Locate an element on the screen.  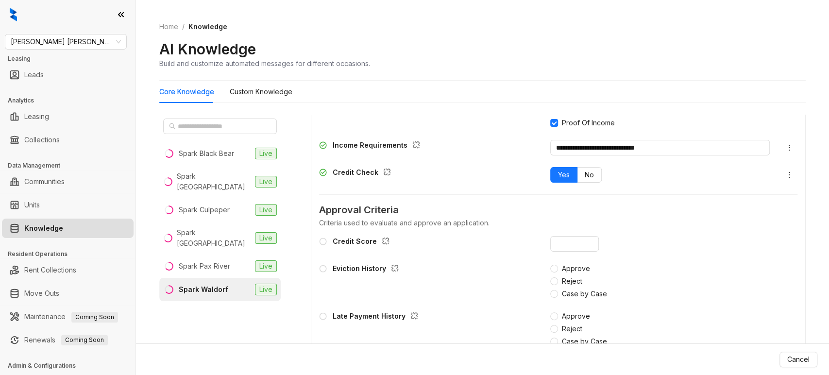
span: Yes is located at coordinates (564, 174).